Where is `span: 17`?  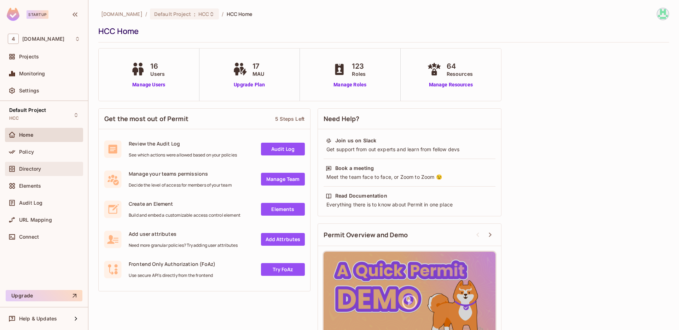 span: 17 is located at coordinates (258, 66).